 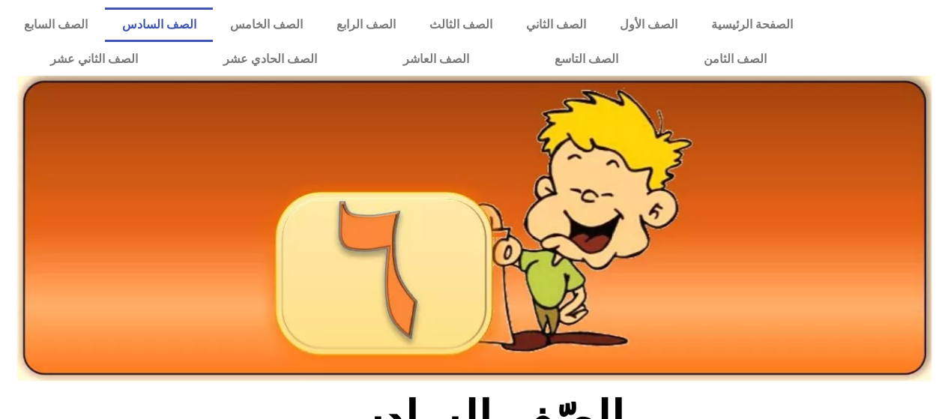 I want to click on a: الصف الثامن, so click(x=735, y=59).